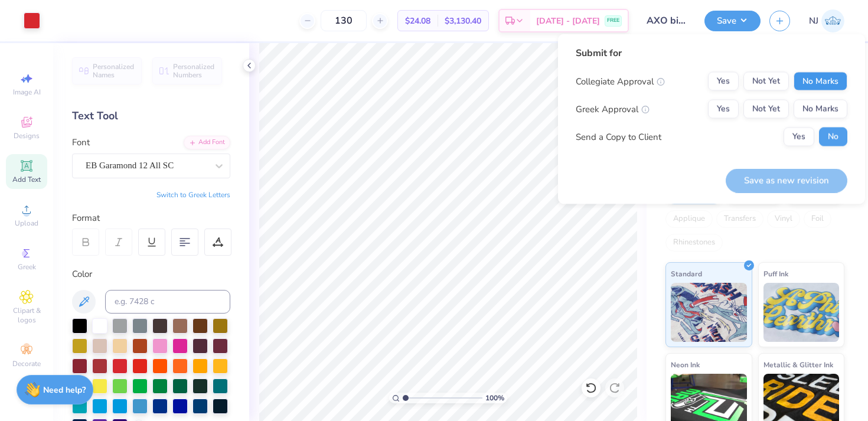  I want to click on div: Transfers, so click(739, 219).